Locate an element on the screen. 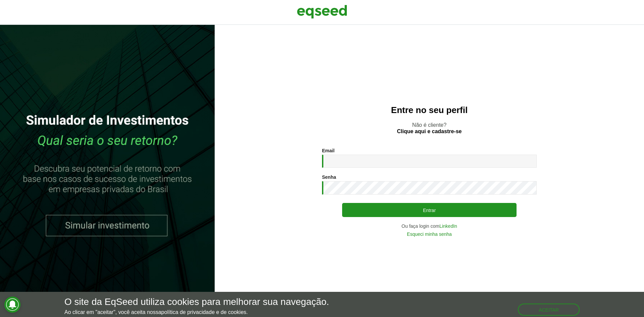  a: Clique aqui e cadastre-se is located at coordinates (429, 132).